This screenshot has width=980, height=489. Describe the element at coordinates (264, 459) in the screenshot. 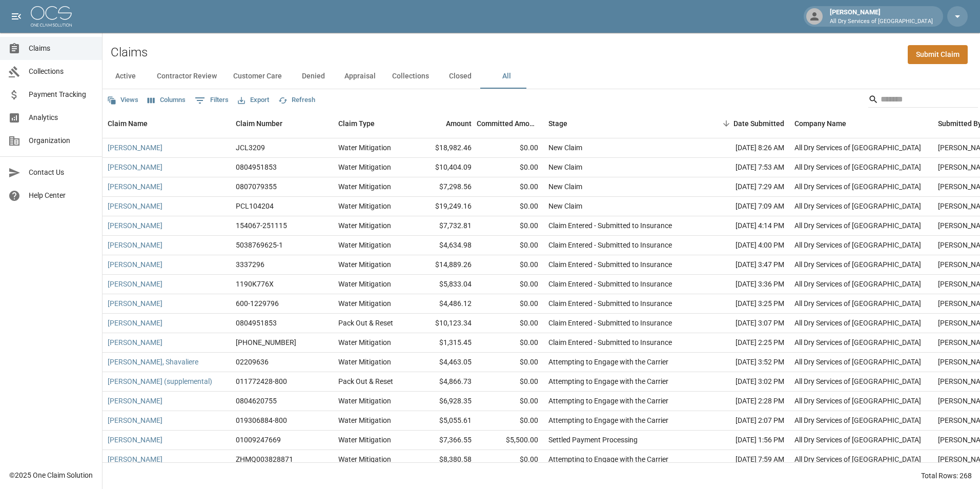

I see `div: ZHMQ003828871` at that location.